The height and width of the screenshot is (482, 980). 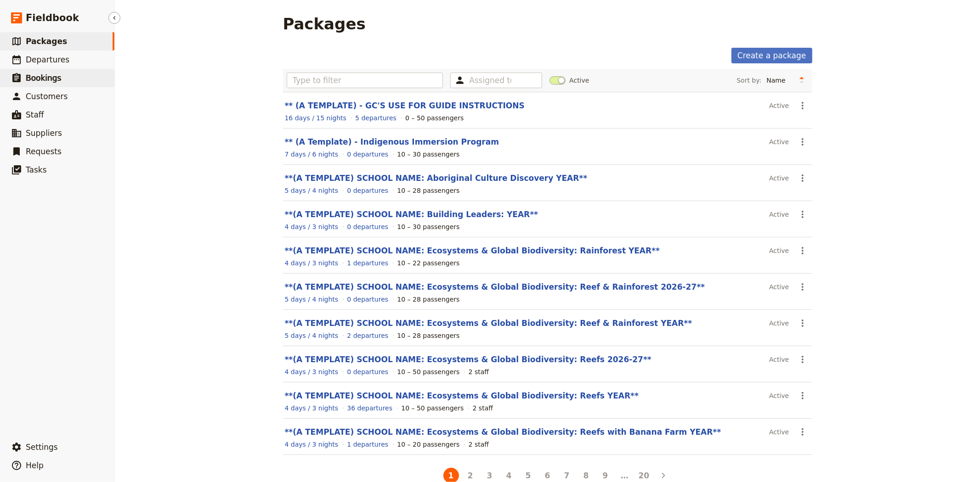 What do you see at coordinates (494, 287) in the screenshot?
I see `a: **(A TEMPLATE) SCHOOL NAME: Ecosystems & Global Biodiversity: Reef & Rainforest 2026-27**` at bounding box center [494, 287].